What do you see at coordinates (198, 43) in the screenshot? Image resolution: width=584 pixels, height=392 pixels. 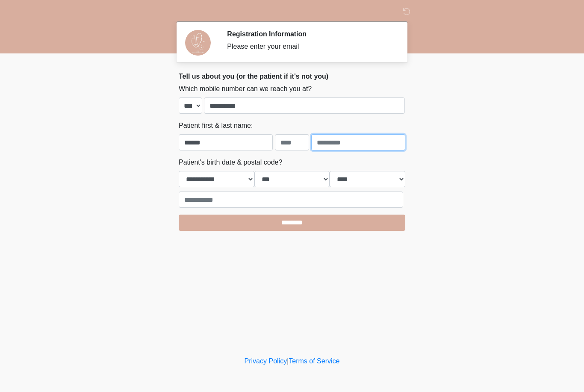 I see `img: Agent Avatar` at bounding box center [198, 43].